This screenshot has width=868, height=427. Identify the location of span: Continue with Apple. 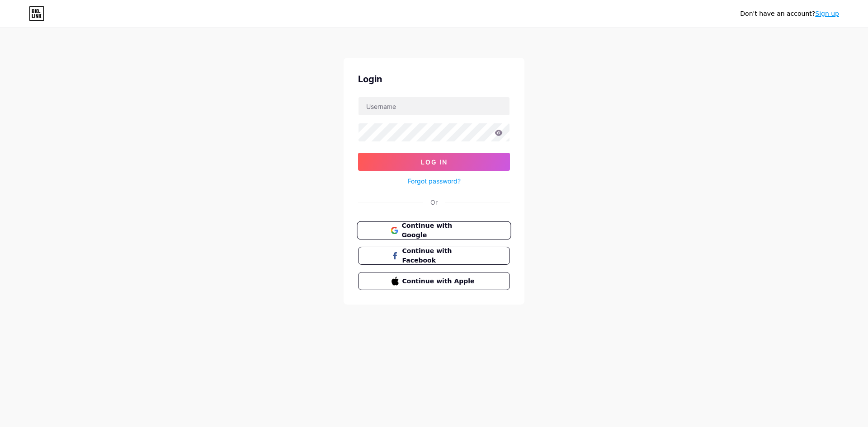
(440, 281).